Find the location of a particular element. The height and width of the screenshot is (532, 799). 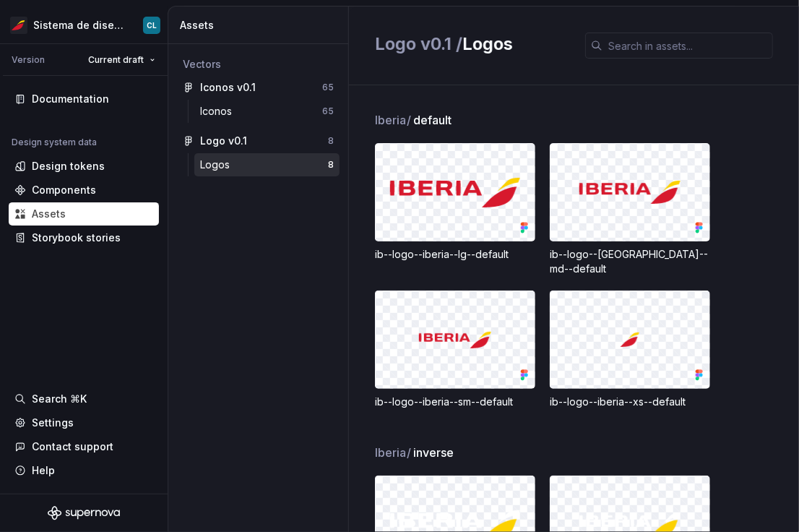

a: Supernova Logo is located at coordinates (84, 513).